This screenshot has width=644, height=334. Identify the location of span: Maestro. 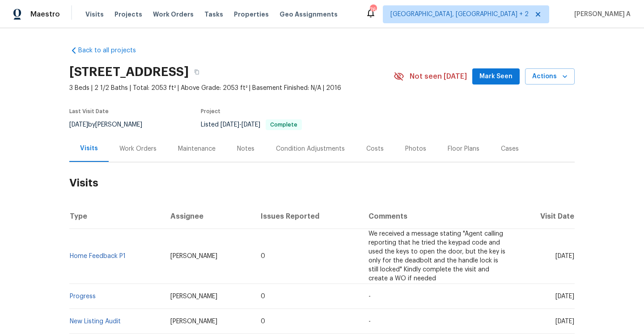
(45, 14).